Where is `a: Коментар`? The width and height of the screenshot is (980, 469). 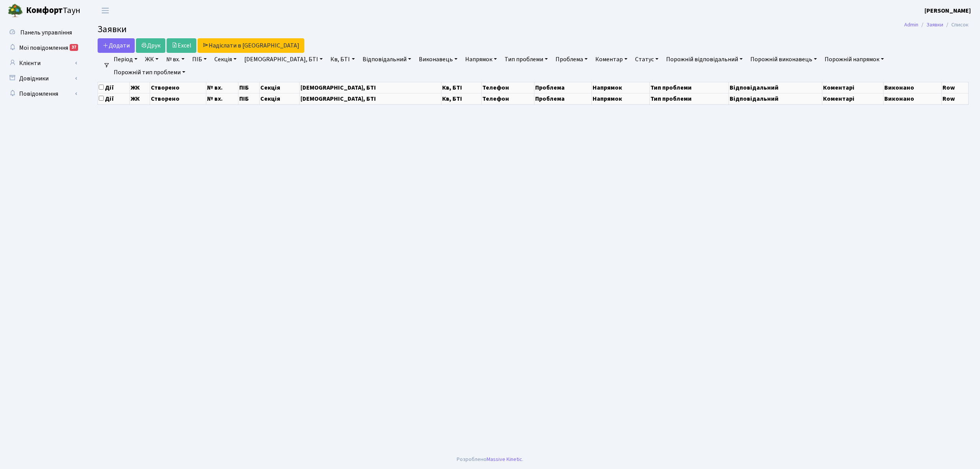
a: Коментар is located at coordinates (611, 60).